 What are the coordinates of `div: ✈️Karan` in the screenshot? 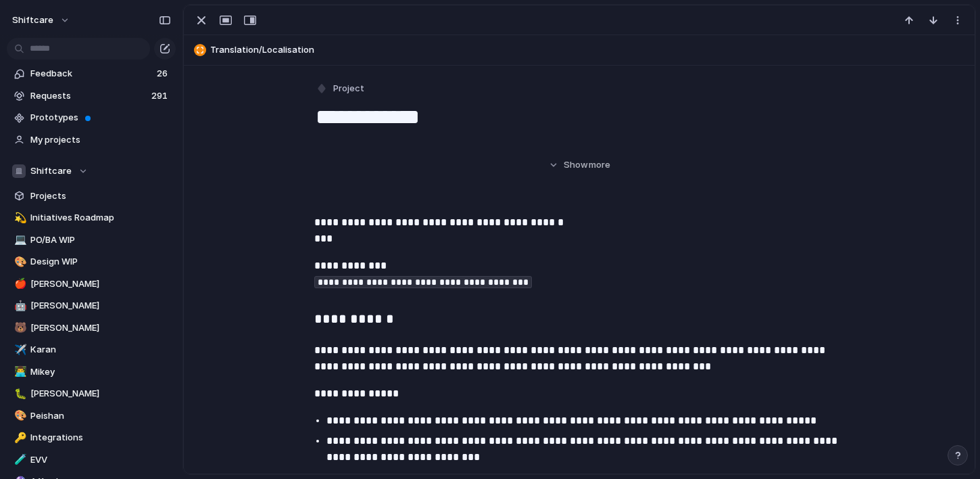 It's located at (92, 350).